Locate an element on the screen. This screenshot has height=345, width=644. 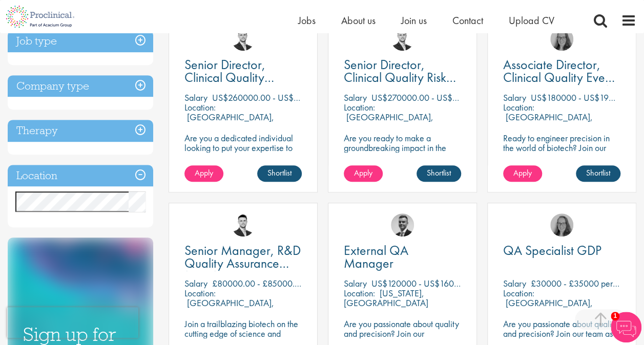
span: Senior Director, Clinical Quality Assurance is located at coordinates (229, 77).